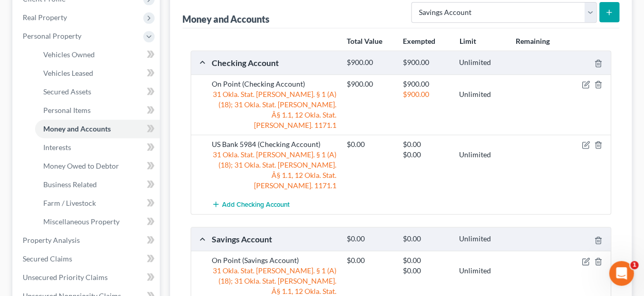  I want to click on span: Money Owed to Debtor, so click(81, 165).